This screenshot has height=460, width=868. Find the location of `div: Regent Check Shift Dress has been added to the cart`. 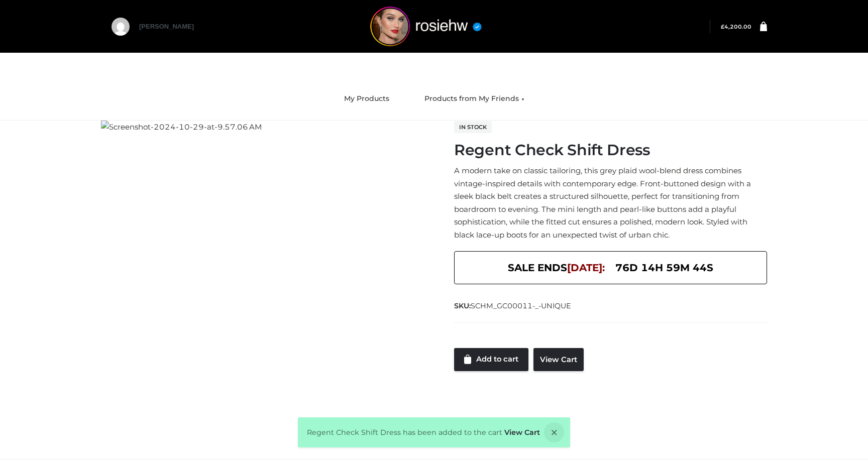

div: Regent Check Shift Dress has been added to the cart is located at coordinates (434, 432).